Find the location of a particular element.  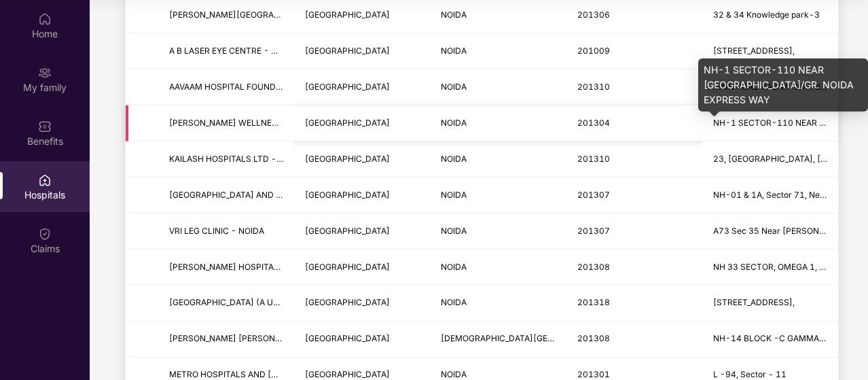

td: VRI LEG CLINIC - NOIDA is located at coordinates (226, 231).